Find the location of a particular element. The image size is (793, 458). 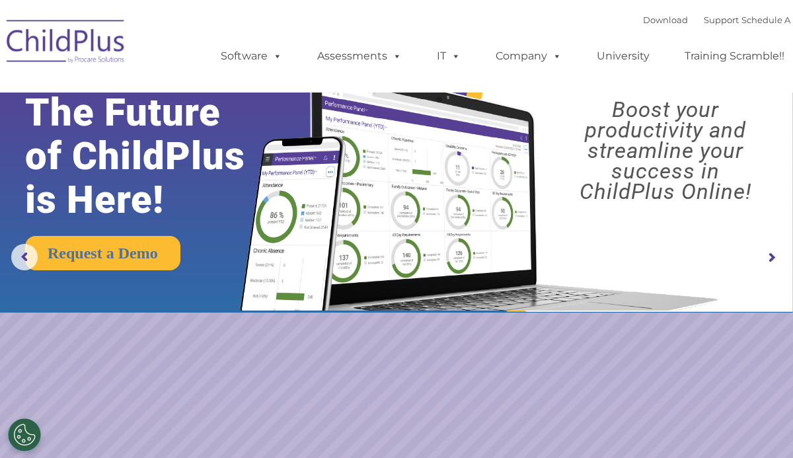

a: Support is located at coordinates (721, 20).